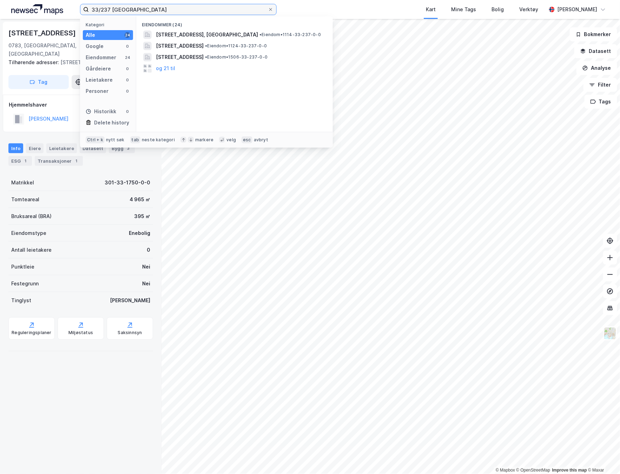  Describe the element at coordinates (29, 233) in the screenshot. I see `div: Eiendomstype` at that location.